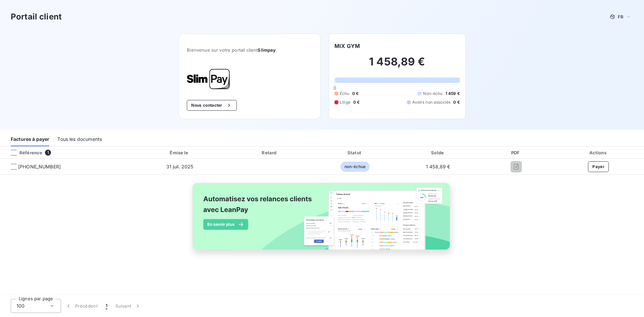 The image size is (644, 317). What do you see at coordinates (180, 153) in the screenshot?
I see `div: Émise le` at bounding box center [180, 153].